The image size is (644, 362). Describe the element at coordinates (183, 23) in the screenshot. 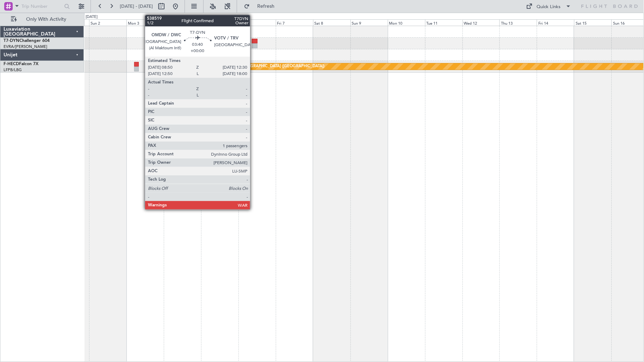

I see `div: Tue 4` at that location.